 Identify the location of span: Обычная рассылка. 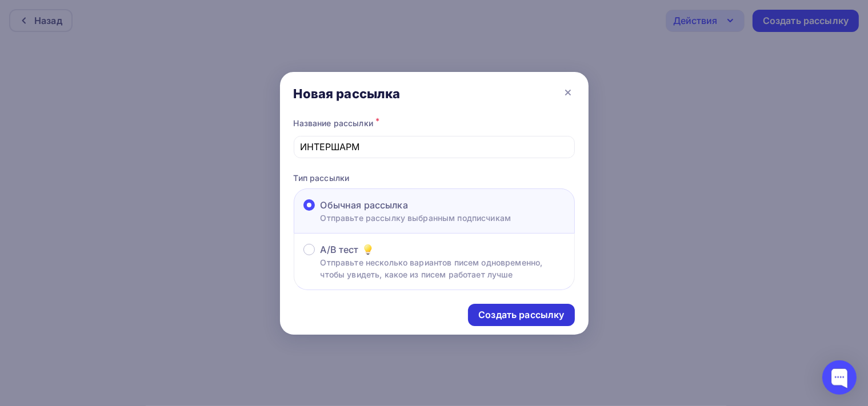
(364, 205).